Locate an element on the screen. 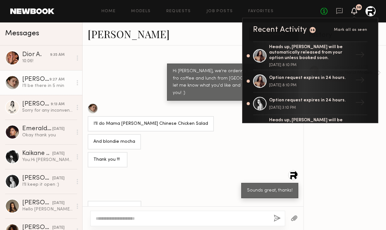 The height and width of the screenshot is (230, 386). div: 9:27 AM is located at coordinates (57, 80).